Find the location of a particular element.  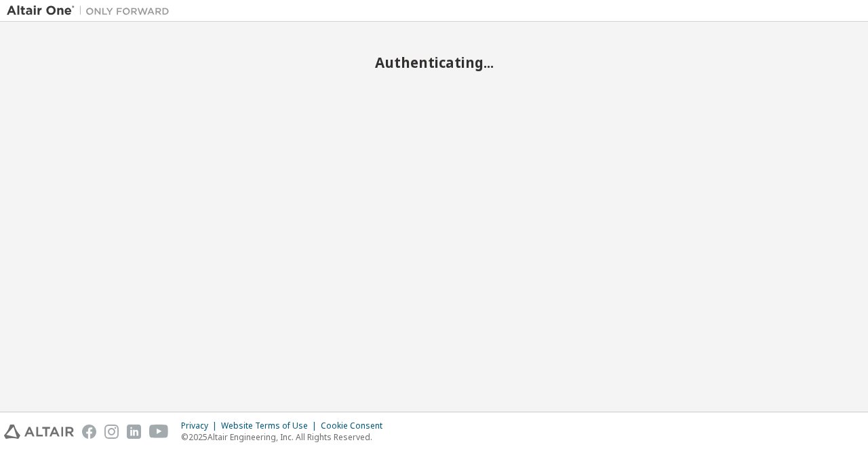

div: Cookie Consent is located at coordinates (355, 426).